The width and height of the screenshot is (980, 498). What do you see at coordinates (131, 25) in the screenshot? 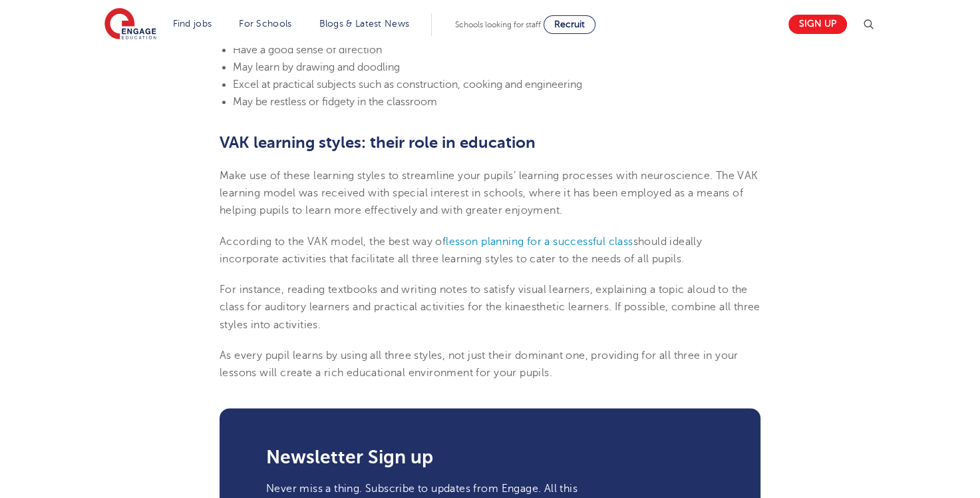
I see `img: Engage Education` at bounding box center [131, 25].